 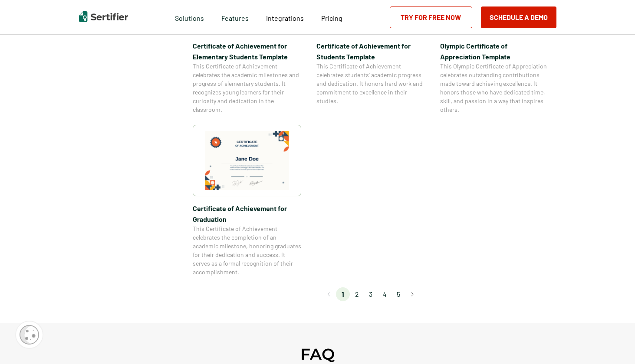 What do you see at coordinates (247, 51) in the screenshot?
I see `span: Certificate of Achievement for Elementary Students Template` at bounding box center [247, 51].